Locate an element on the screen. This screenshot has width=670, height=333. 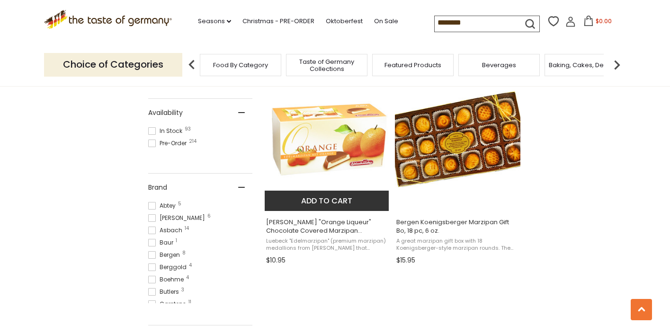
img: next arrow is located at coordinates (617, 65).